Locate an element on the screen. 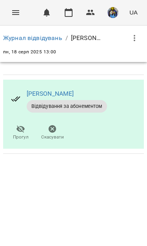 This screenshot has width=147, height=246. span: Прогул is located at coordinates (21, 137).